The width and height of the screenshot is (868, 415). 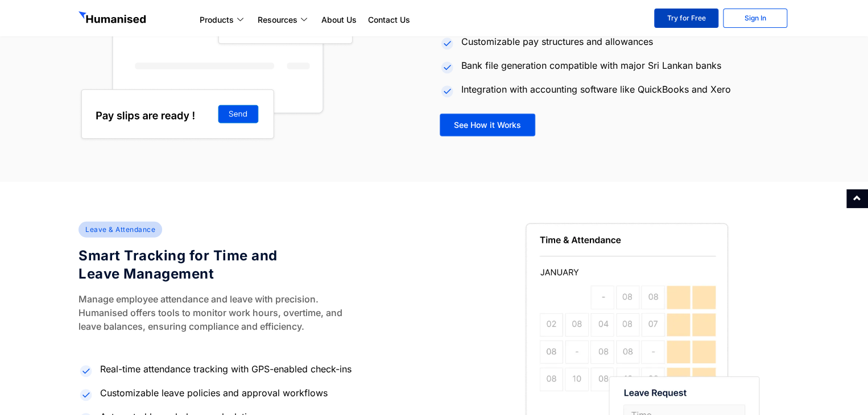 I want to click on span: Real-time attendance tracking with GPS-enabled check-ins, so click(x=224, y=369).